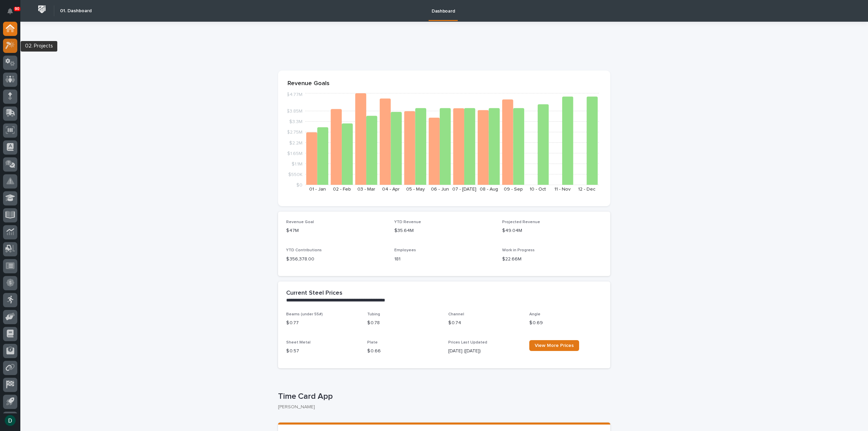  I want to click on p: $ 356,378.00, so click(336, 259).